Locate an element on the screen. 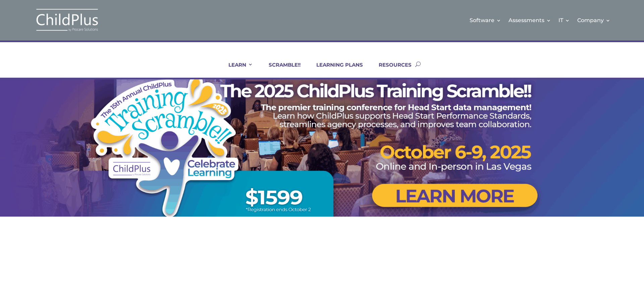 This screenshot has width=644, height=305. a: Company is located at coordinates (594, 20).